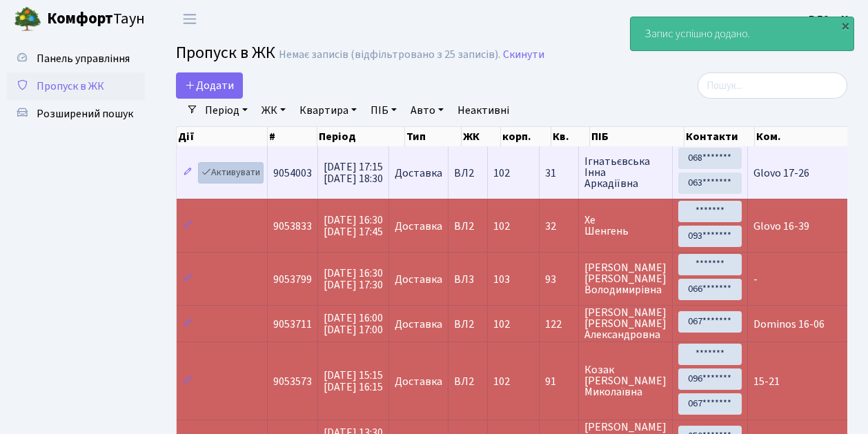 Image resolution: width=868 pixels, height=434 pixels. Describe the element at coordinates (76, 86) in the screenshot. I see `a: Пропуск в ЖК` at that location.